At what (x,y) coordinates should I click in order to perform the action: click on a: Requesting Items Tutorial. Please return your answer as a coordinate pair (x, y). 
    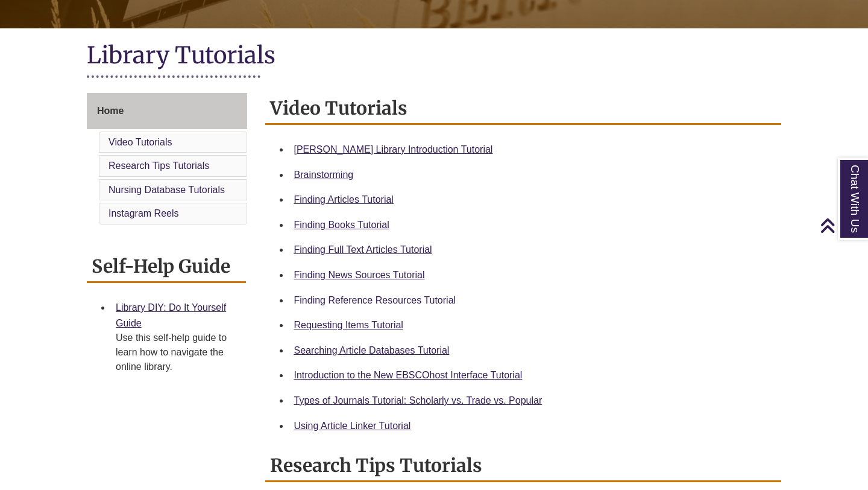
    Looking at the image, I should click on (348, 325).